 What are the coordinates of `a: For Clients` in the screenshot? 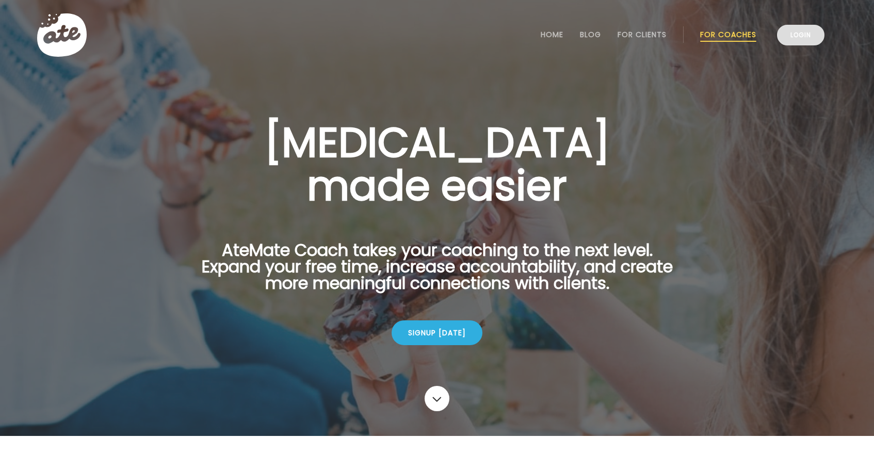 It's located at (642, 35).